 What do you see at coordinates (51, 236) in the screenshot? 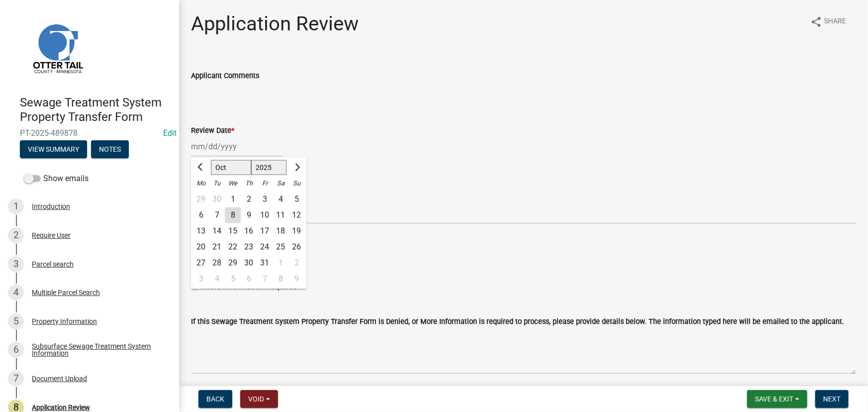
I see `div: Require User` at bounding box center [51, 236].